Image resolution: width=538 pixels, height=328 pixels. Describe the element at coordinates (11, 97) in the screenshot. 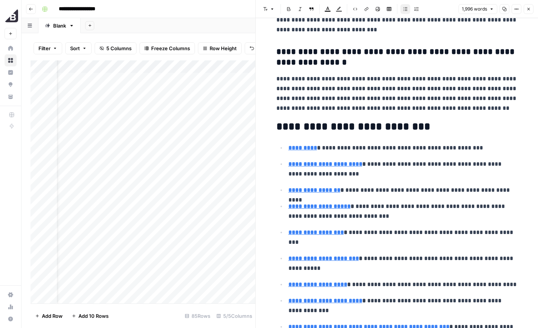

I see `a: Your Data` at that location.